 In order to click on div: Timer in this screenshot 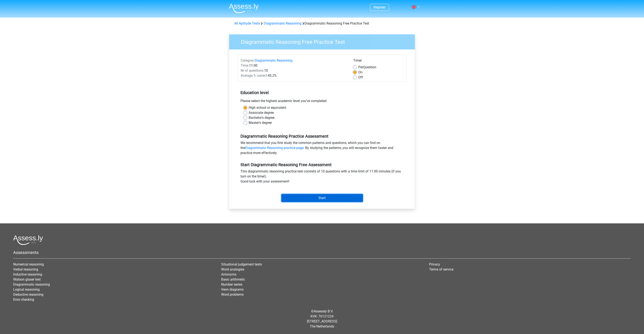, I will do `click(378, 62)`.